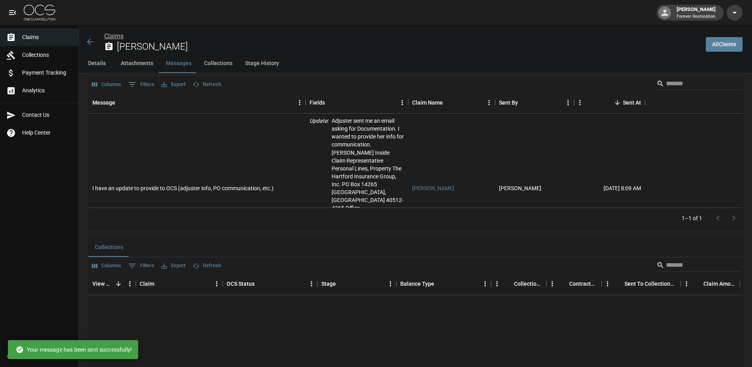 This screenshot has height=367, width=752. What do you see at coordinates (137, 64) in the screenshot?
I see `button: Attachments` at bounding box center [137, 64].